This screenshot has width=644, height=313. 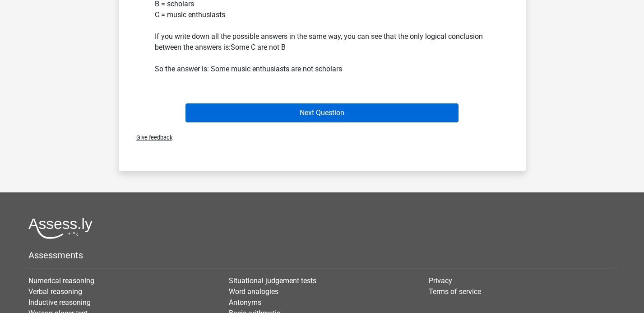 I want to click on a: Verbal reasoning, so click(x=55, y=291).